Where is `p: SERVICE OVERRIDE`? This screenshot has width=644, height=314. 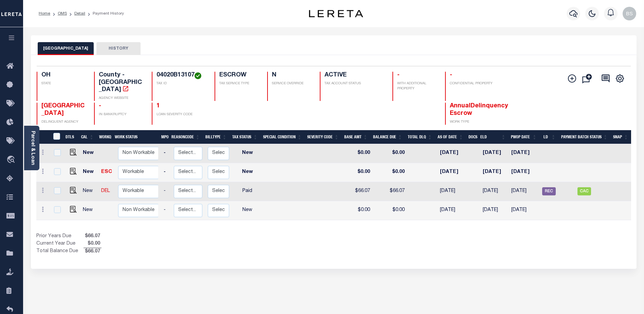 p: SERVICE OVERRIDE is located at coordinates (291, 83).